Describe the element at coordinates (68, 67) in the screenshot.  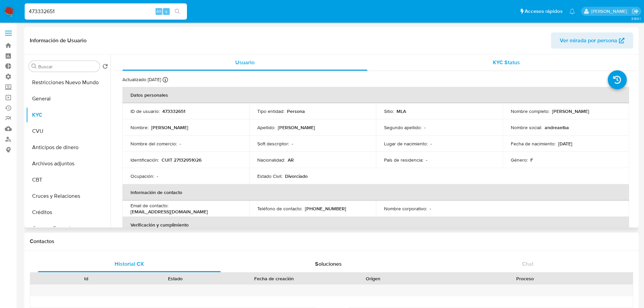
I see `input: Buscar` at that location.